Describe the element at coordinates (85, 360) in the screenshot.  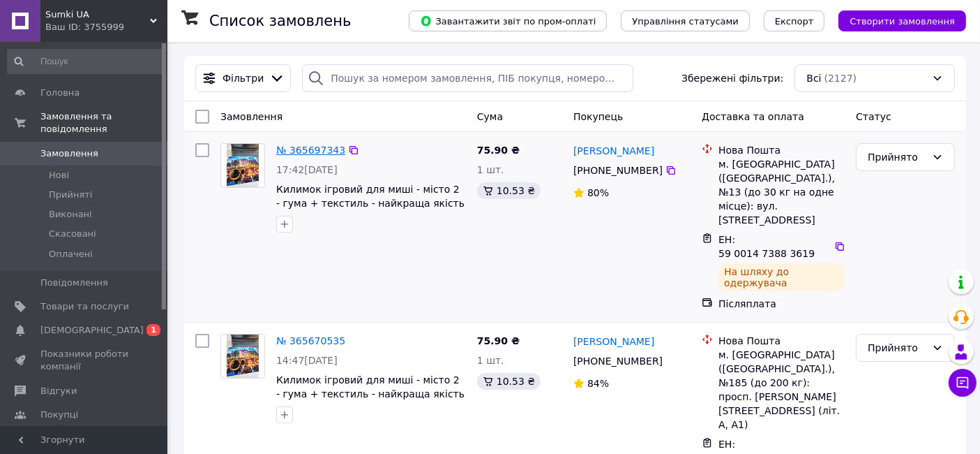
I see `span: Показники роботи компанії` at that location.